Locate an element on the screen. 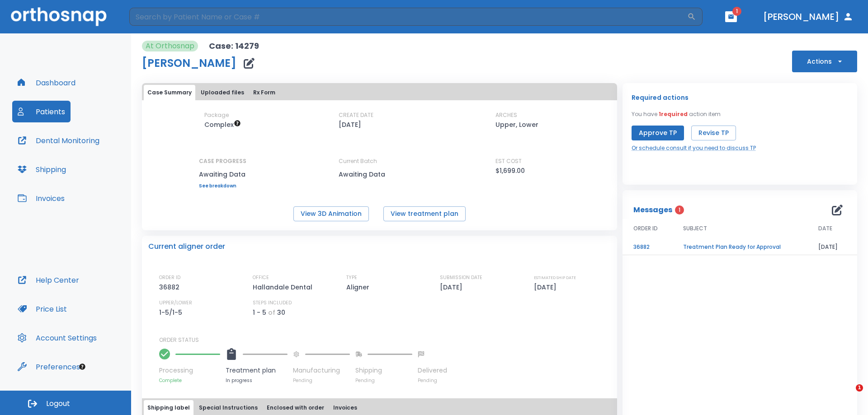 The width and height of the screenshot is (868, 415). td: Treatment Plan Ready for Approval is located at coordinates (739, 247).